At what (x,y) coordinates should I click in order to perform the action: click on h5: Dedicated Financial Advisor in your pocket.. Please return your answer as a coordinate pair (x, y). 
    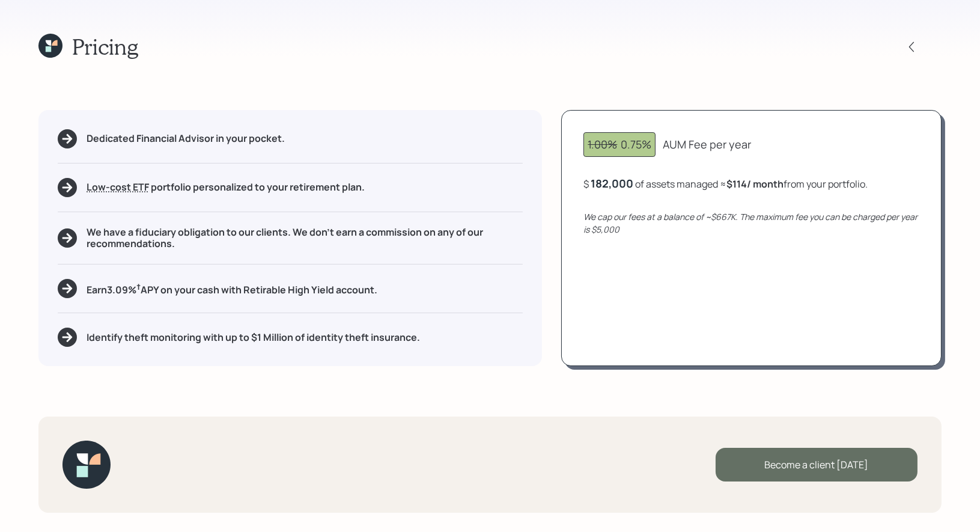
    Looking at the image, I should click on (185, 138).